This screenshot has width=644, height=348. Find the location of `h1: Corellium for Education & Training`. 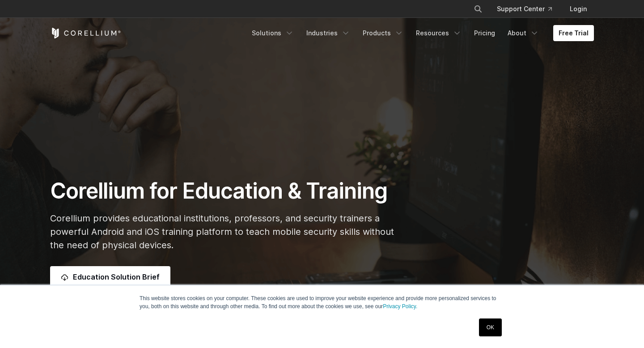

h1: Corellium for Education & Training is located at coordinates (228, 191).